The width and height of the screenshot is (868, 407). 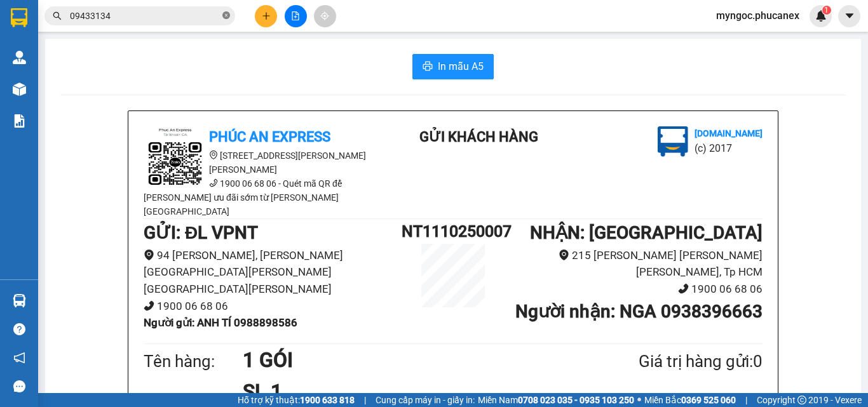 What do you see at coordinates (19, 121) in the screenshot?
I see `img: solution-icon` at bounding box center [19, 121].